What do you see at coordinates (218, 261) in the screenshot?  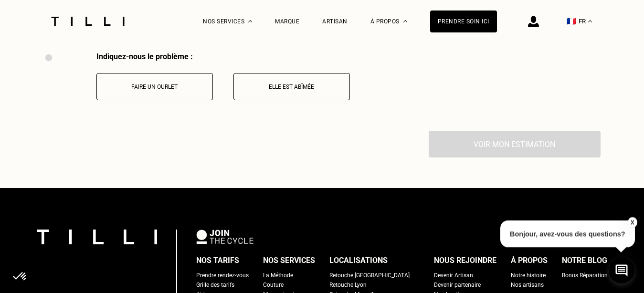 I see `div: Nos tarifs` at bounding box center [218, 261].